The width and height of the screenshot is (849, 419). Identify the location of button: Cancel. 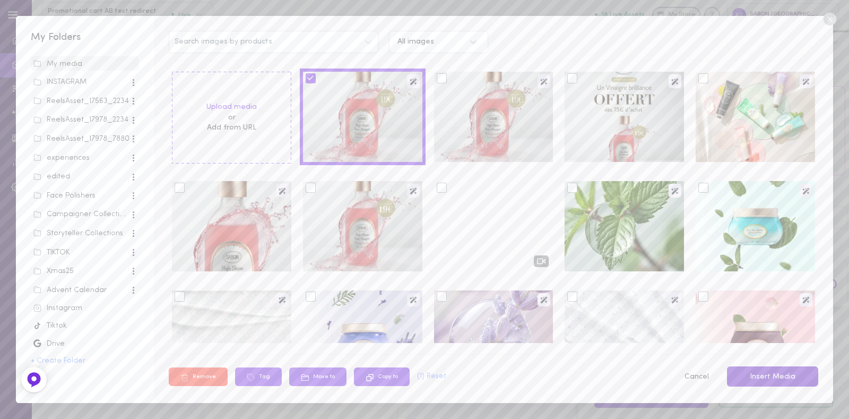
(696, 377).